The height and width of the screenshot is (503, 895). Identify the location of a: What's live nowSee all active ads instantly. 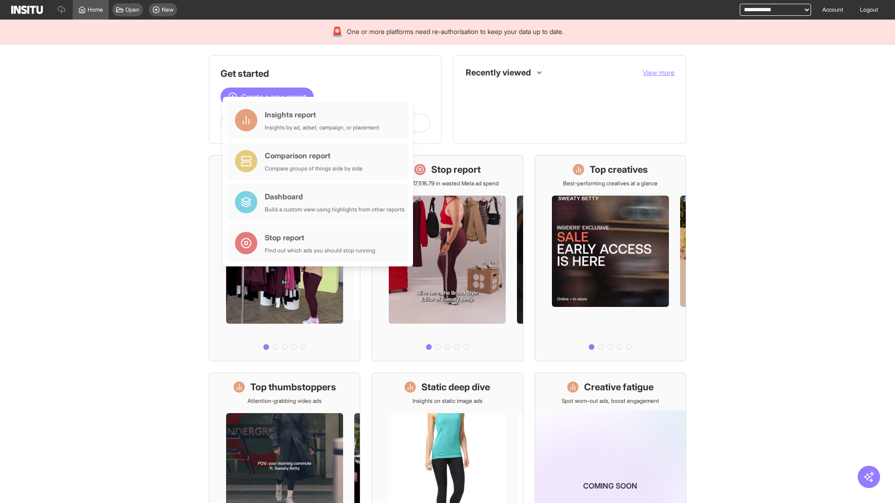
(284, 258).